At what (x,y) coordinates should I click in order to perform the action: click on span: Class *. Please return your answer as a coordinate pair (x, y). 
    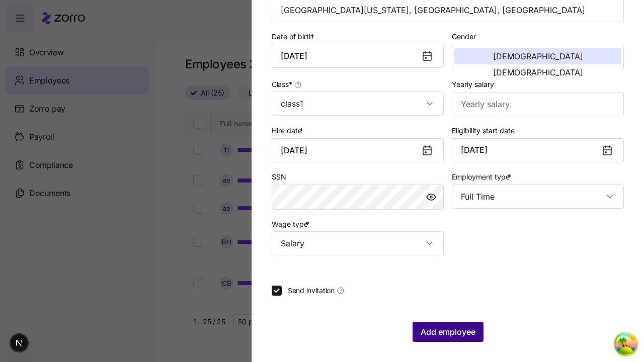
    Looking at the image, I should click on (282, 84).